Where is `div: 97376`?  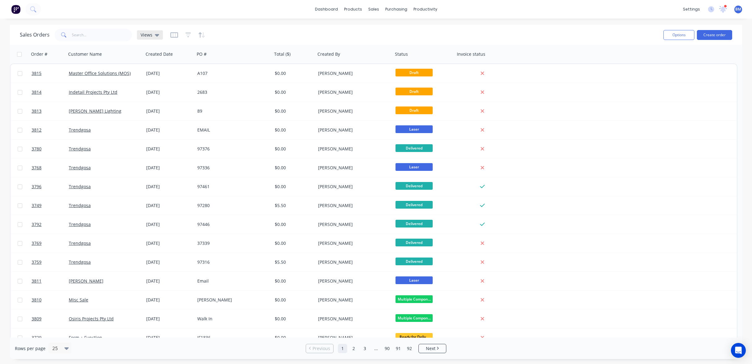
div: 97376 is located at coordinates (232, 149).